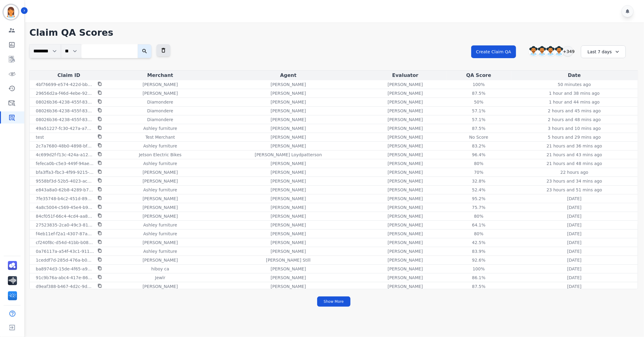  What do you see at coordinates (160, 155) in the screenshot?
I see `p: Jetson Electric Bikes` at bounding box center [160, 155].